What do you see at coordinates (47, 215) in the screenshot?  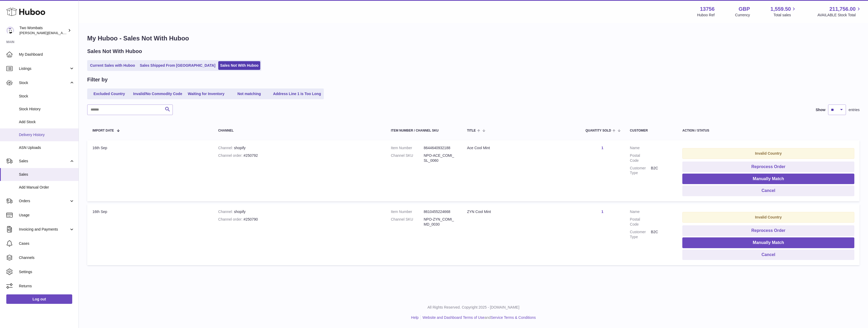 I see `span: Usage` at bounding box center [47, 215].